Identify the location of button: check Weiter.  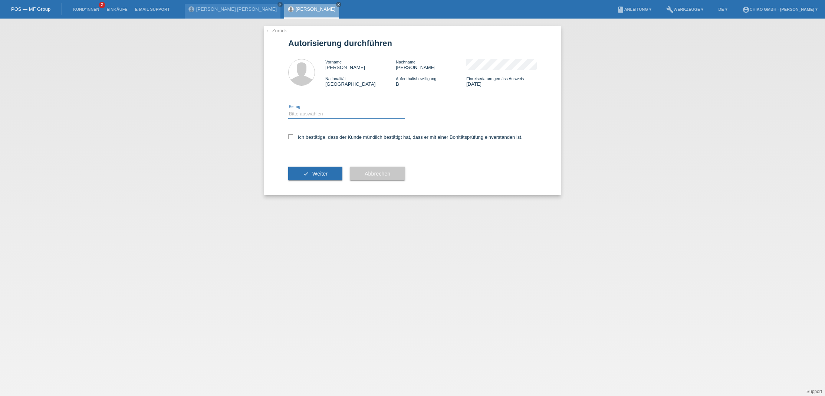
(315, 174).